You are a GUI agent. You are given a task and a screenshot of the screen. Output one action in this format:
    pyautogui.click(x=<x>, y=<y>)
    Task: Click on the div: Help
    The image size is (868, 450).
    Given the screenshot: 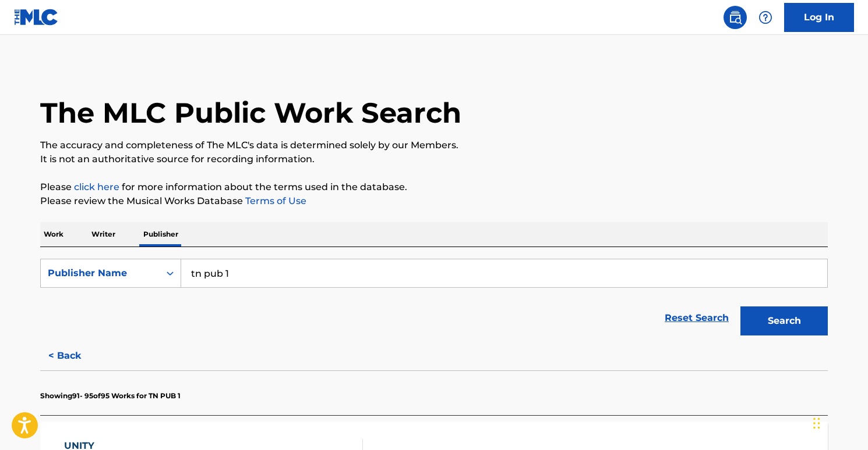 What is the action you would take?
    pyautogui.click(x=765, y=18)
    